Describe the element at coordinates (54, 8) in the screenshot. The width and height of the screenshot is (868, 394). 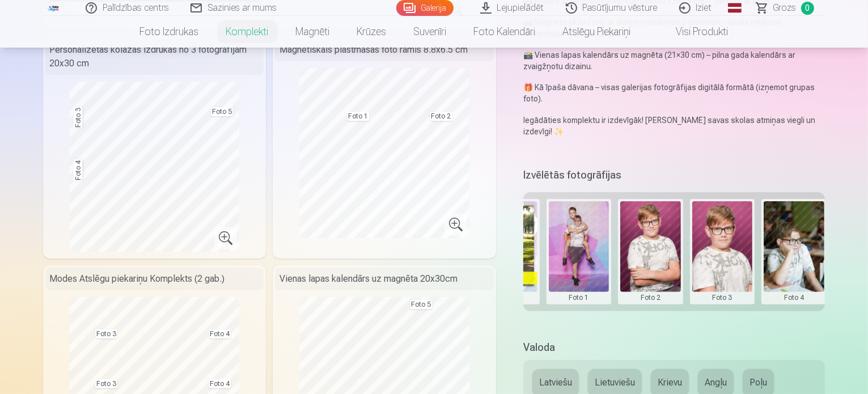
I see `img: /fa1` at that location.